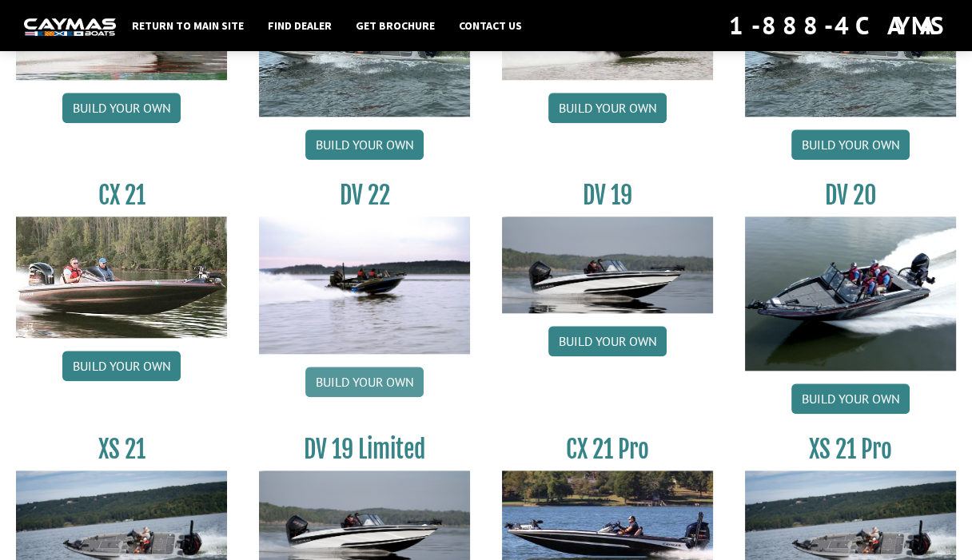  I want to click on img: CX21_thumb.jpg, so click(122, 278).